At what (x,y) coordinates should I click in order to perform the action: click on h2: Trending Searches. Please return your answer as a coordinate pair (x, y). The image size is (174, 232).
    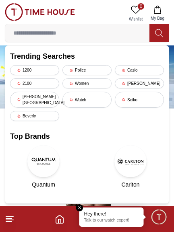
    Looking at the image, I should click on (87, 56).